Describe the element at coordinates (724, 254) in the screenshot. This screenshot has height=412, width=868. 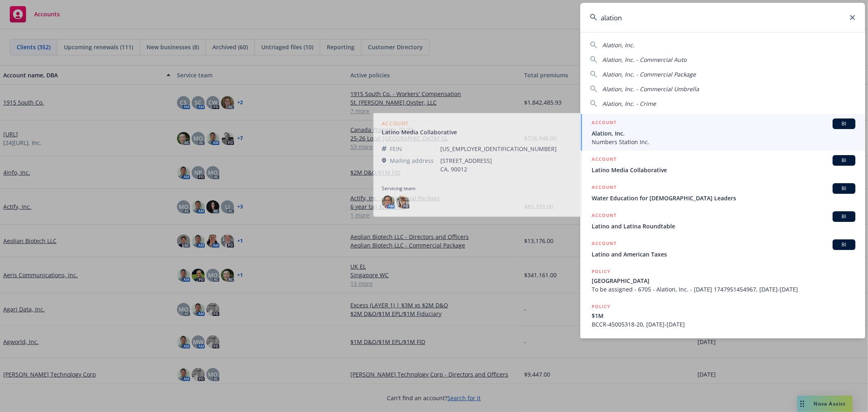
I see `span: Latino and American Taxes` at that location.